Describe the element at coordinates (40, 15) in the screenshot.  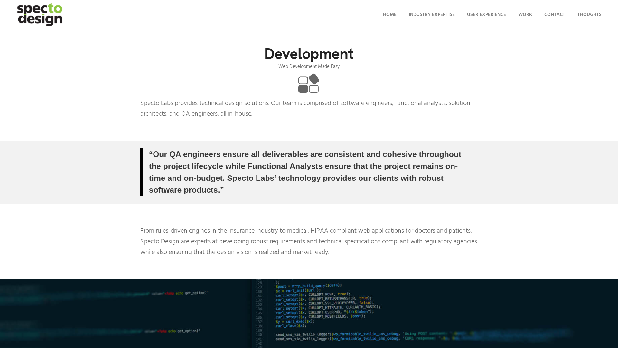
I see `img: specto-logo-2020` at that location.